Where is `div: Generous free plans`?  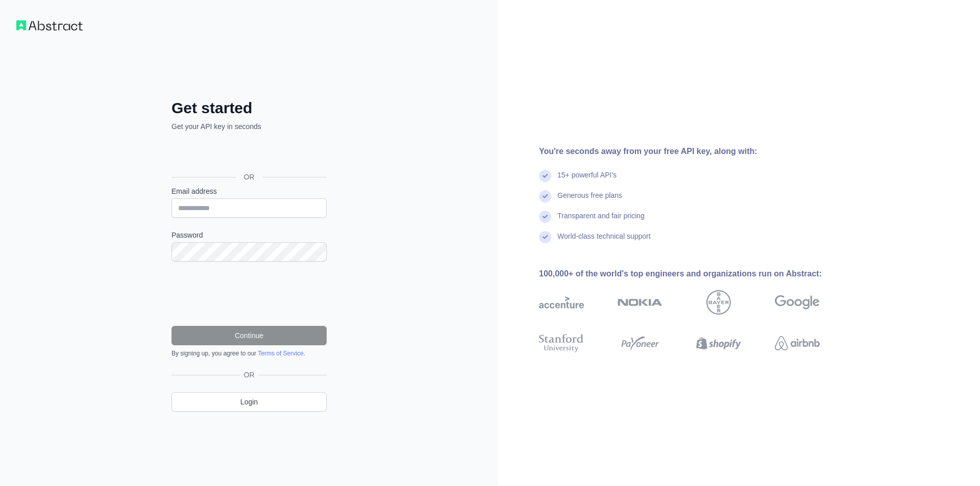 div: Generous free plans is located at coordinates (590, 200).